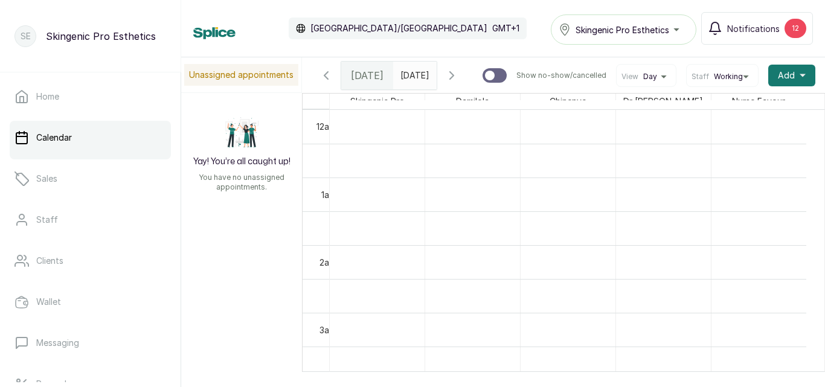  I want to click on p: You have no unassigned appointments., so click(241, 182).